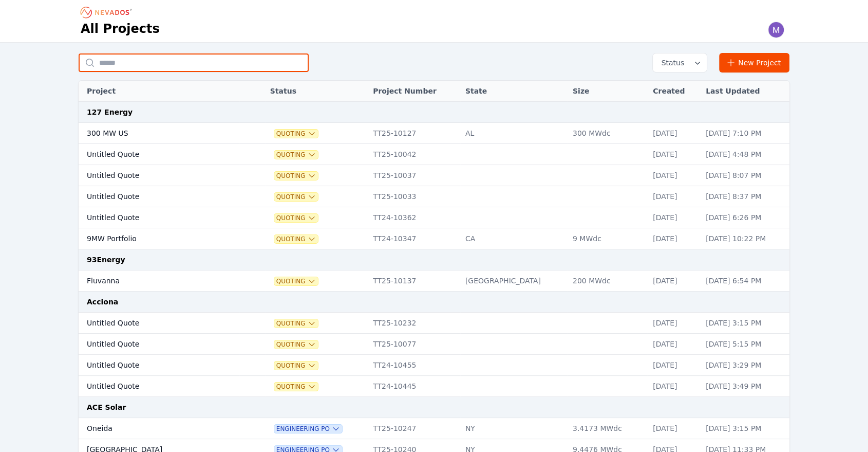 This screenshot has width=868, height=452. Describe the element at coordinates (608, 133) in the screenshot. I see `td: 300 MWdc` at that location.